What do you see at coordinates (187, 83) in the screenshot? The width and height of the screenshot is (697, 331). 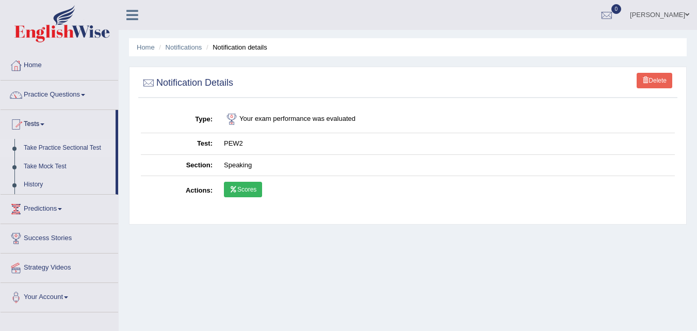 I see `h2: Notification Details` at bounding box center [187, 83].